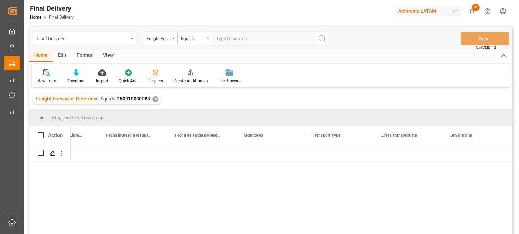 This screenshot has width=519, height=234. What do you see at coordinates (399, 135) in the screenshot?
I see `span: Linea Transportista` at bounding box center [399, 135].